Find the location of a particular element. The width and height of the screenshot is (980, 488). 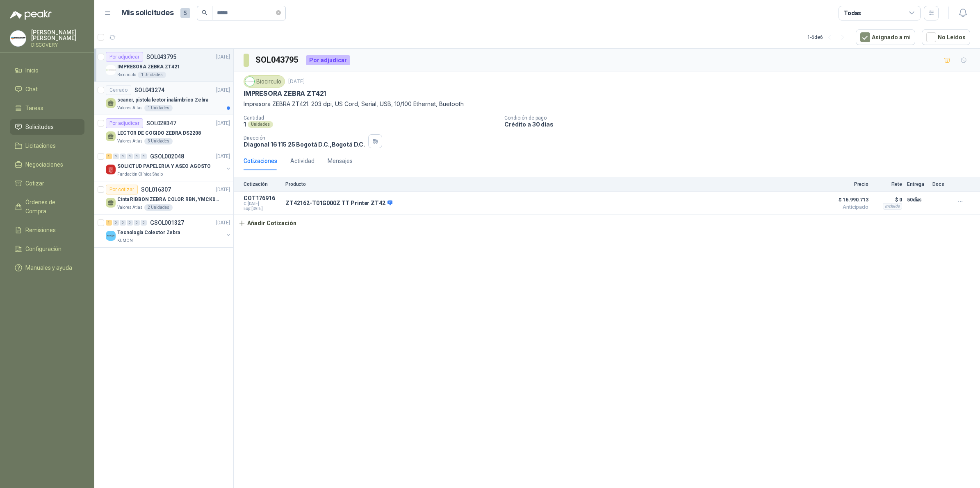

p: Cinta RIBBON ZEBRA COLOR RBN, YMCK0, ZC350, 300IMG is located at coordinates (168, 199).